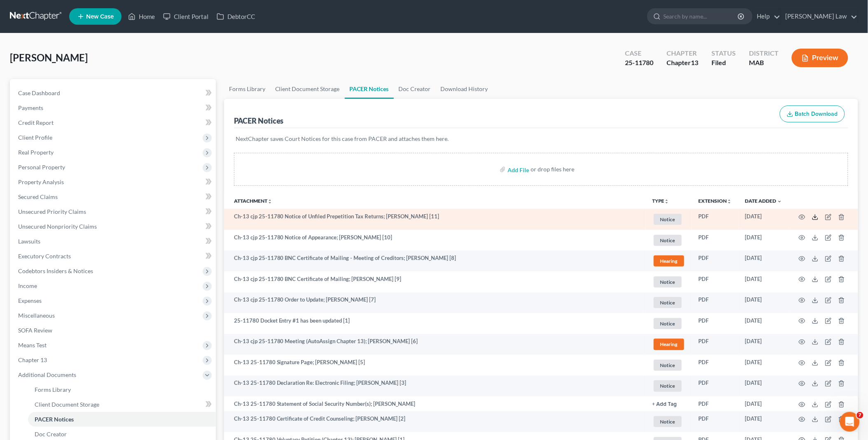 This screenshot has height=440, width=868. What do you see at coordinates (541, 139) in the screenshot?
I see `p: NextChapter saves Court Notices for this case from PACER and attaches them here.` at bounding box center [541, 139].